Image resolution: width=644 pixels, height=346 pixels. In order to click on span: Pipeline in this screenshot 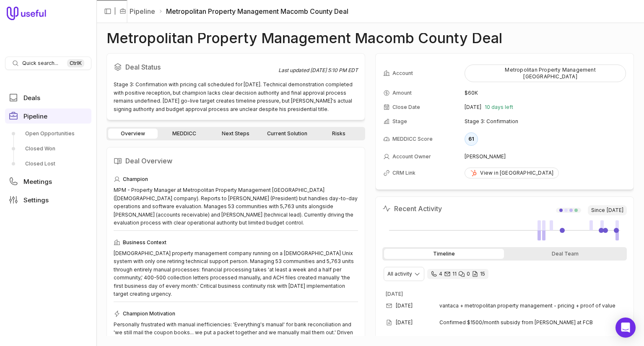, I will do `click(35, 116)`.